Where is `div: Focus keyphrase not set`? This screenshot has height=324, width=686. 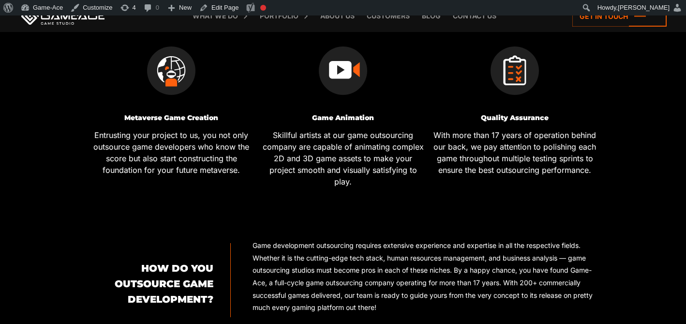 div: Focus keyphrase not set is located at coordinates (263, 8).